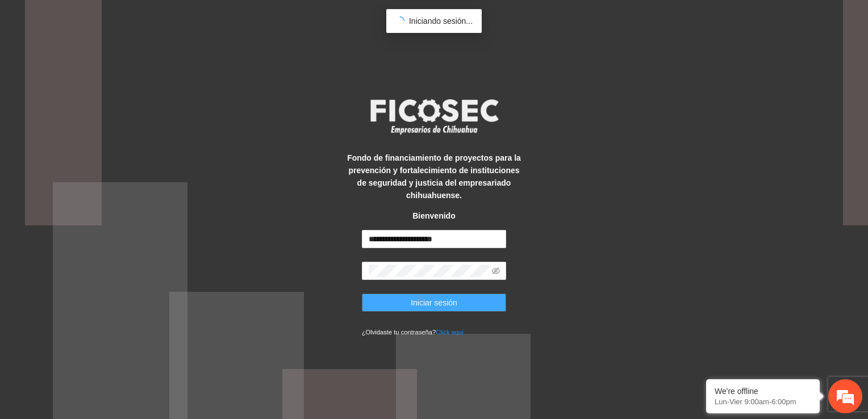 Image resolution: width=868 pixels, height=419 pixels. I want to click on strong: Fondo de financiamiento de proyectos para la prevención y fortalecimiento de instituciones de seg..., so click(434, 176).